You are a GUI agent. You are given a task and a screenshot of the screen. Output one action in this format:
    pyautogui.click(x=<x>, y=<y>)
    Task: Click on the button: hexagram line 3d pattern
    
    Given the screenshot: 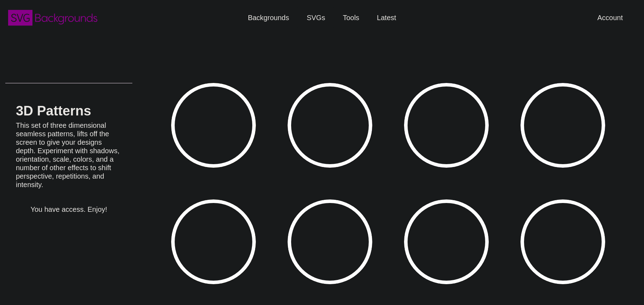 What is the action you would take?
    pyautogui.click(x=446, y=125)
    